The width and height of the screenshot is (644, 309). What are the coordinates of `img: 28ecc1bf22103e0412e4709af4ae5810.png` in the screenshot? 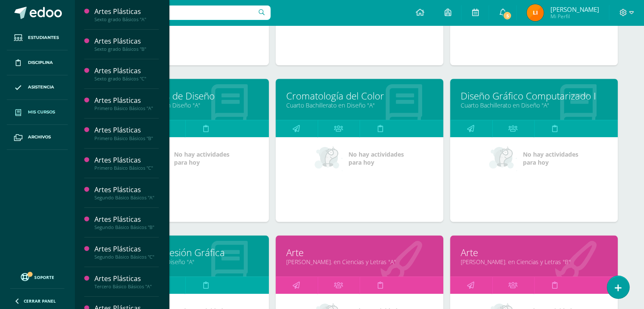 It's located at (535, 13).